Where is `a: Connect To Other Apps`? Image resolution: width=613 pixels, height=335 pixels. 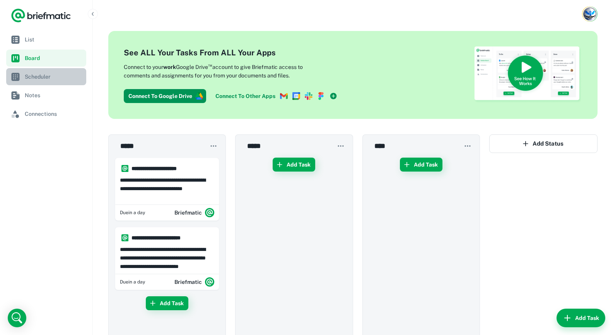
a: Connect To Other Apps is located at coordinates (276, 96).